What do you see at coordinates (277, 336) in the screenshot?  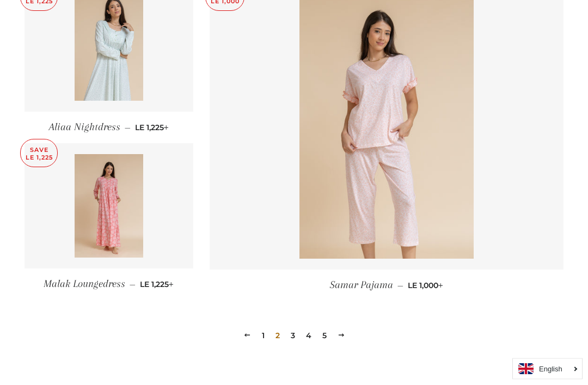 I see `span: 2` at bounding box center [277, 336].